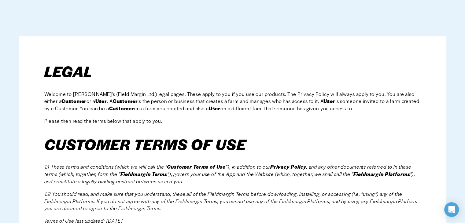  I want to click on em: "), and constitute a legally binding contract between us and you., so click(230, 178).